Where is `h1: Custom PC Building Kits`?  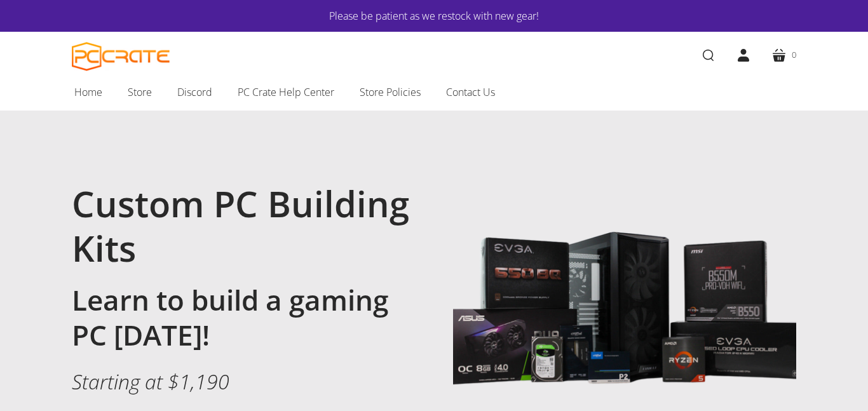
h1: Custom PC Building Kits is located at coordinates (243, 226).